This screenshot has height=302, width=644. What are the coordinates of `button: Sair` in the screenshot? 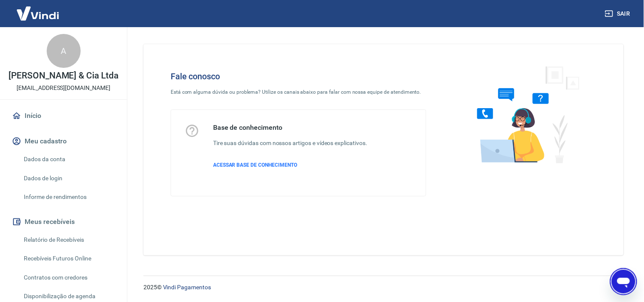 It's located at (618, 14).